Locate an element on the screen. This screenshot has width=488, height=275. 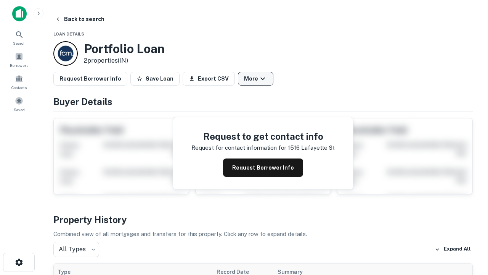
span: Search is located at coordinates (19, 43).